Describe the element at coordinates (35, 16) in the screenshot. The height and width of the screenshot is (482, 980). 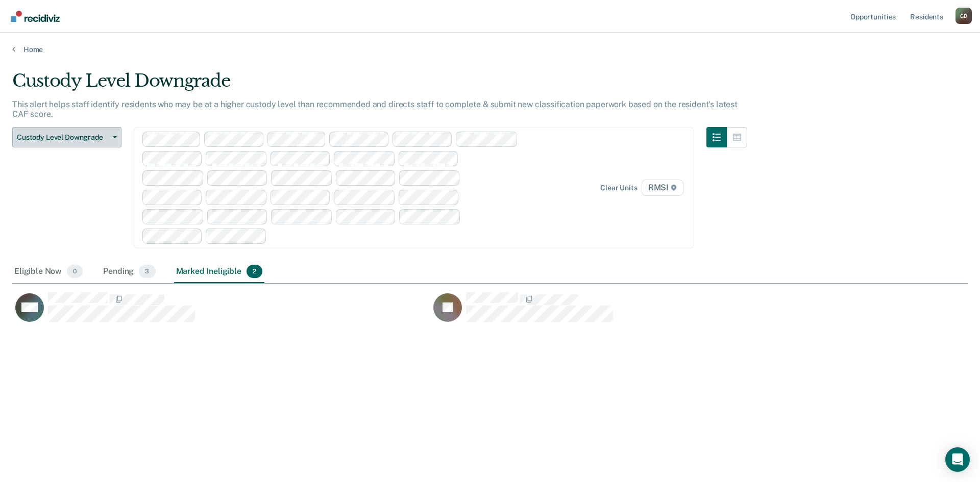
I see `img: Recidiviz` at that location.